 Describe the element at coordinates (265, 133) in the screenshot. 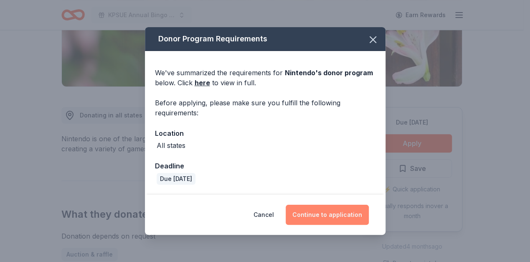

I see `div: Location` at that location.